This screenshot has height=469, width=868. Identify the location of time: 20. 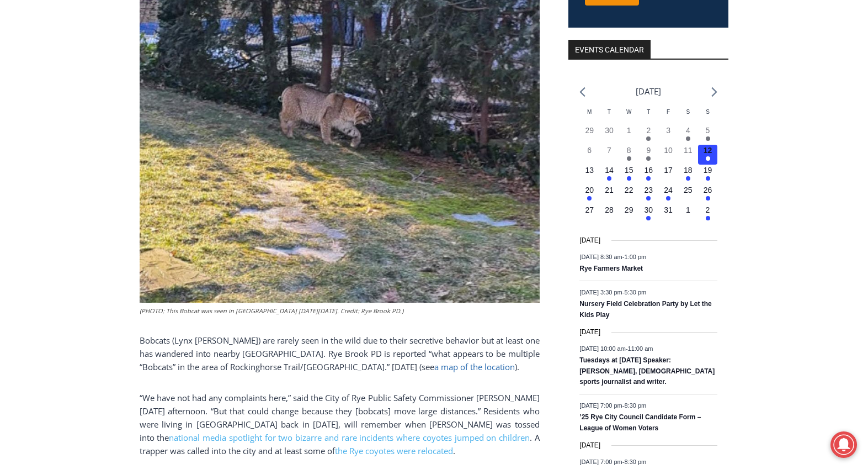
(589, 190).